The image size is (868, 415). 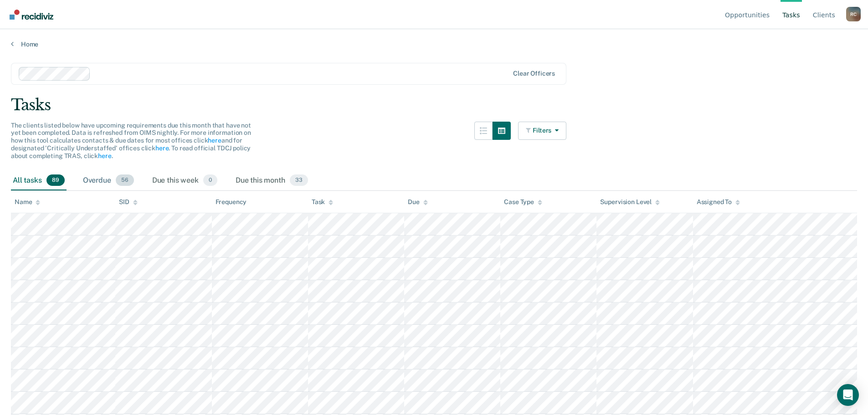 What do you see at coordinates (128, 202) in the screenshot?
I see `div: SID` at bounding box center [128, 202].